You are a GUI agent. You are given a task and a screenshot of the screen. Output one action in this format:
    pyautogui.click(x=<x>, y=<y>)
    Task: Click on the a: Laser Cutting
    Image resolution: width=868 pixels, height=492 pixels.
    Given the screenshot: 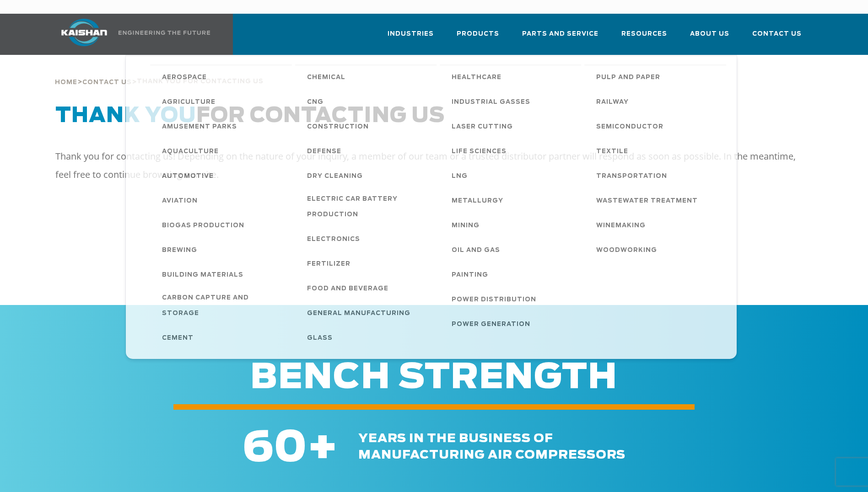 What is the action you would take?
    pyautogui.click(x=512, y=126)
    